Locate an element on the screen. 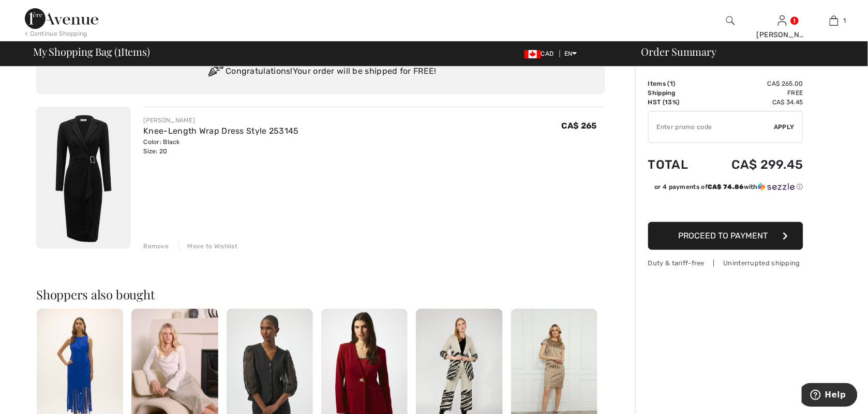 This screenshot has height=414, width=868. button: Proceed to Payment is located at coordinates (725, 236).